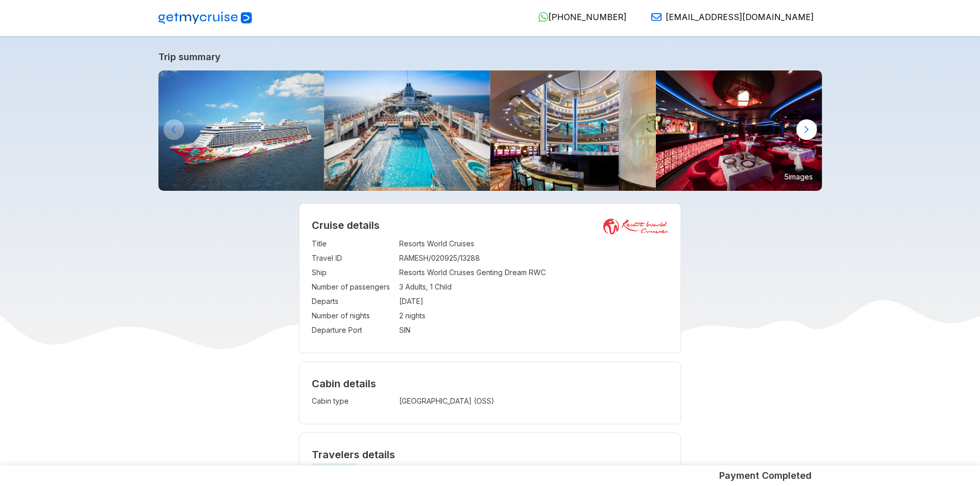  Describe the element at coordinates (490, 225) in the screenshot. I see `h2: Cruise details` at that location.